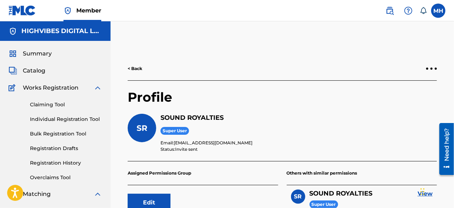  I want to click on h2: Profile, so click(282, 102).